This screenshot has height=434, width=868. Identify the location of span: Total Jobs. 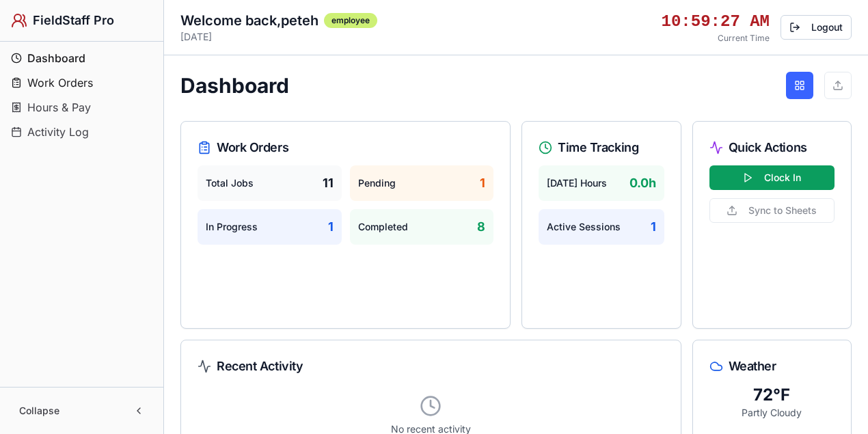
(230, 183).